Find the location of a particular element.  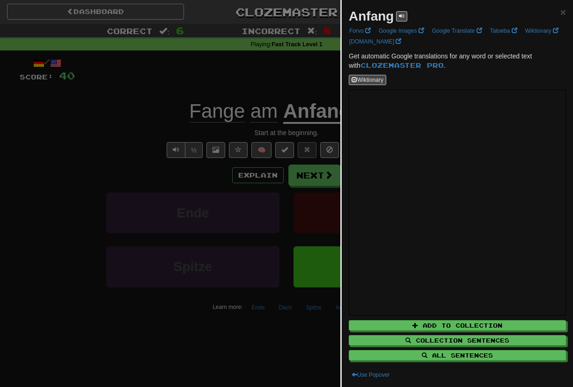

a: Google Translate is located at coordinates (457, 31).